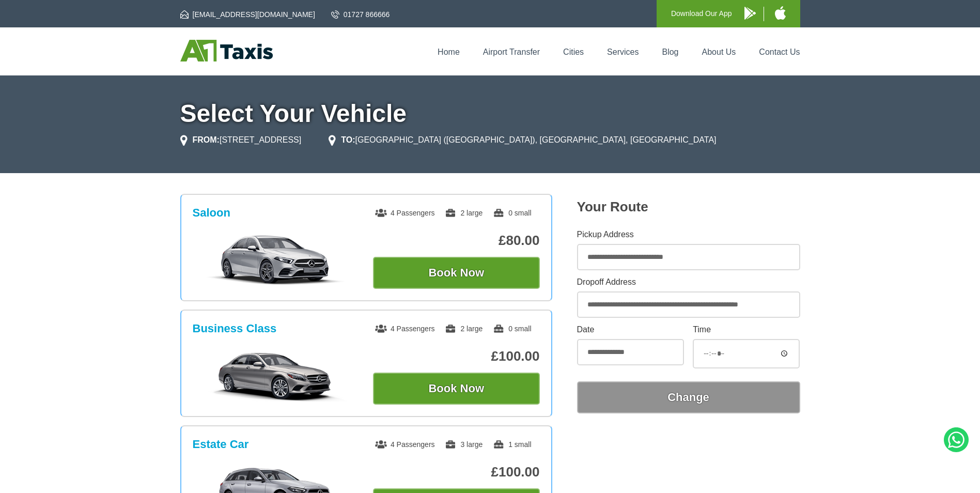  What do you see at coordinates (275, 260) in the screenshot?
I see `img: Saloon` at bounding box center [275, 260].